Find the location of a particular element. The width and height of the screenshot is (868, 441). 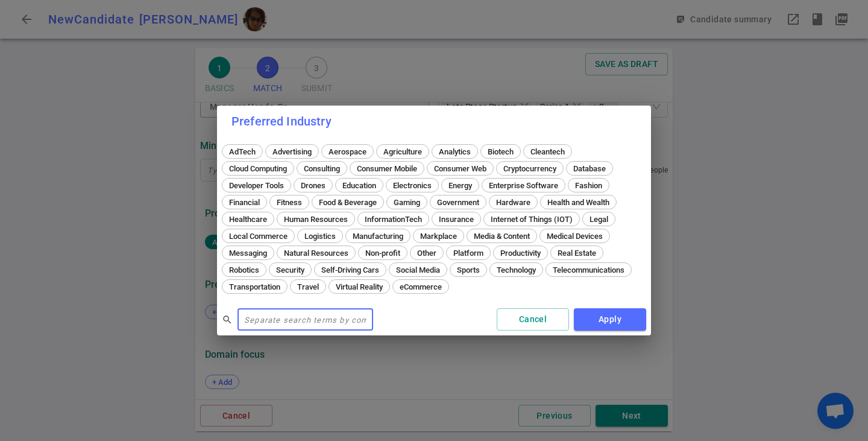

span: Database is located at coordinates (590, 168).